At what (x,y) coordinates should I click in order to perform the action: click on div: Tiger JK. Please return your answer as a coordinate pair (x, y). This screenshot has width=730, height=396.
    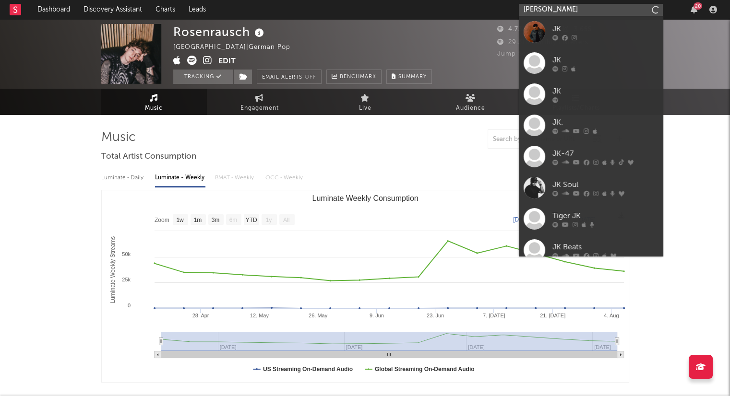
    Looking at the image, I should click on (605, 216).